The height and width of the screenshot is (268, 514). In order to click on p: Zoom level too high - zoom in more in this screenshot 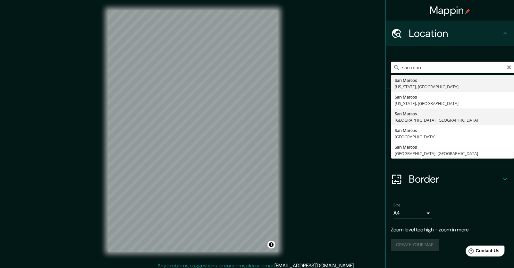, I will do `click(450, 230)`.